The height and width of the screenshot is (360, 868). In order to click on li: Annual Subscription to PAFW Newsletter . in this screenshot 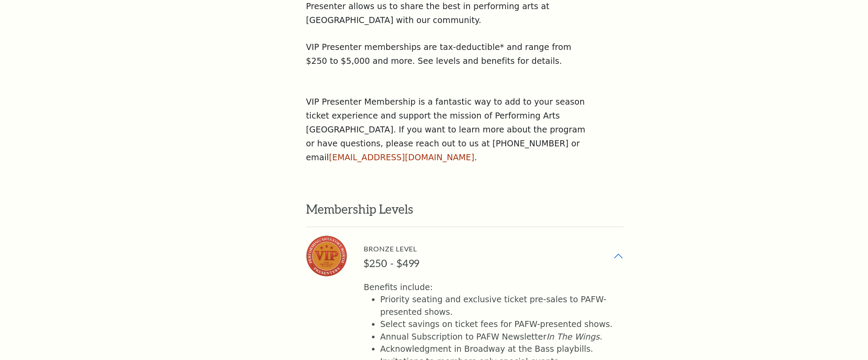, I will do `click(497, 336)`.